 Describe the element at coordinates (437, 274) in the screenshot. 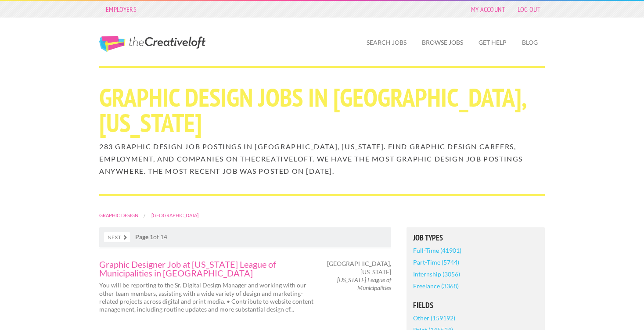

I see `a: Internship (3056)` at that location.